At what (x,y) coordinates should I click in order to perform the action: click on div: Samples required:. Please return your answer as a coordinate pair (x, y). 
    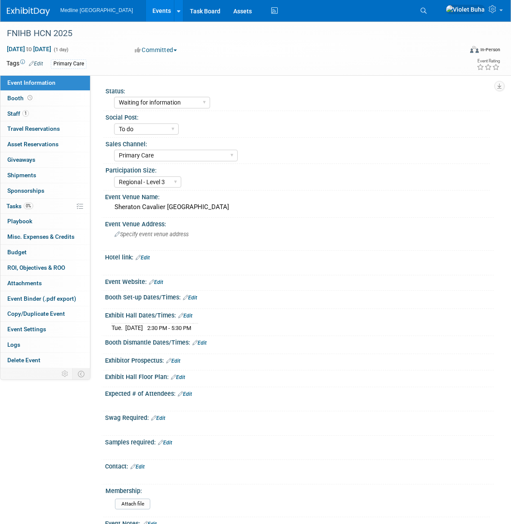
    Looking at the image, I should click on (299, 441).